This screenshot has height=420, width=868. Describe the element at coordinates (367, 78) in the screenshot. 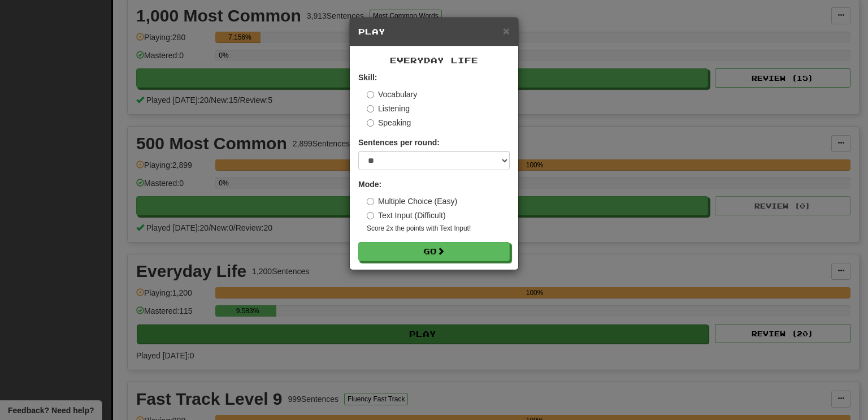

I see `strong: Skill:` at that location.